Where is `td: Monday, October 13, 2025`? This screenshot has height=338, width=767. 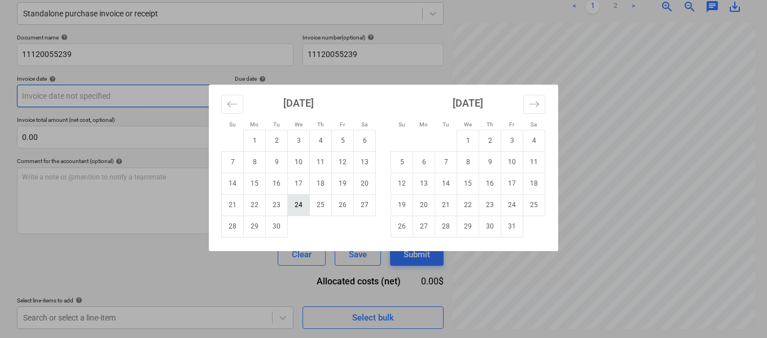
td: Monday, October 13, 2025 is located at coordinates (424, 183).